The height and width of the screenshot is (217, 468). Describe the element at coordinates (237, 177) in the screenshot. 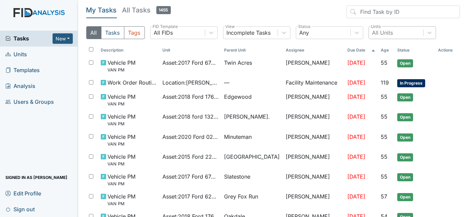

I see `span: Slatestone` at that location.